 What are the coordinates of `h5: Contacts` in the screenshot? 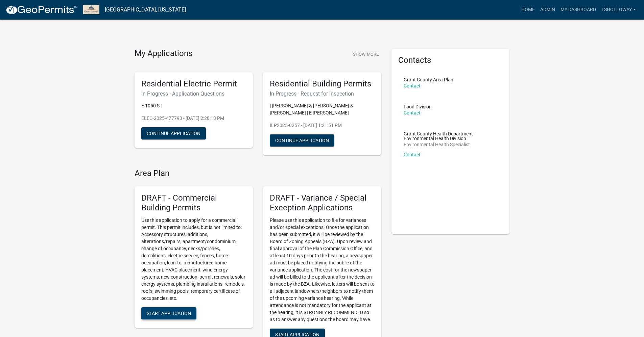 It's located at (450, 60).